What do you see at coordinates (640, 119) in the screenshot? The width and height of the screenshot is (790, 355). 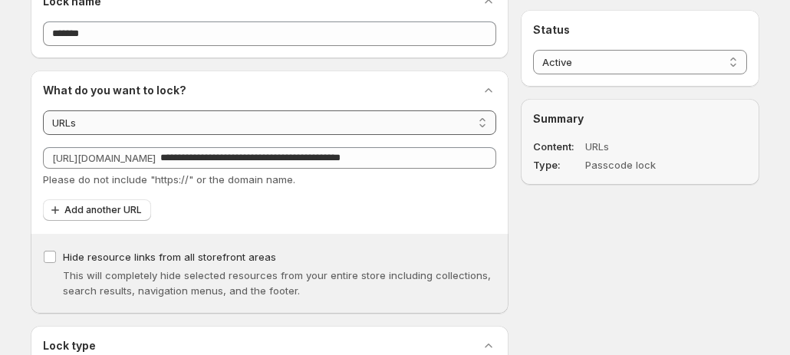 I see `h2: Summary` at bounding box center [640, 119].